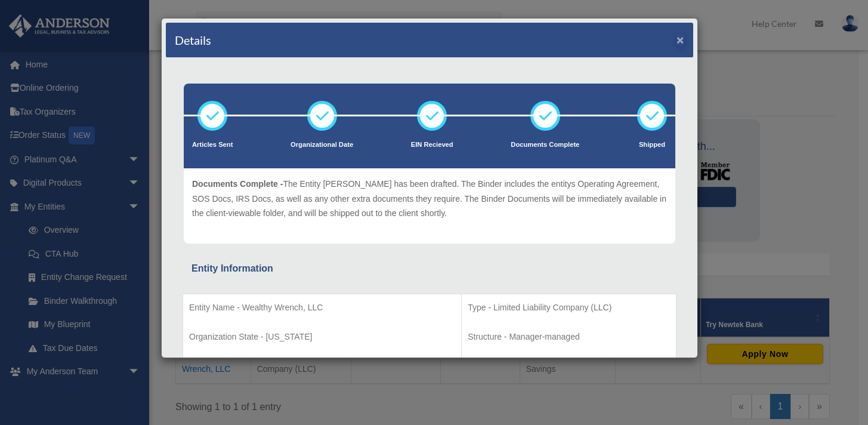  Describe the element at coordinates (569, 337) in the screenshot. I see `p: Structure - Manager-managed` at that location.